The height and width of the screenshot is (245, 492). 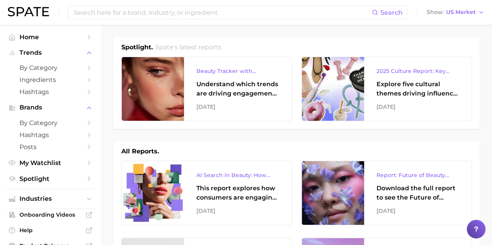 What do you see at coordinates (51, 147) in the screenshot?
I see `a: Posts` at bounding box center [51, 147].